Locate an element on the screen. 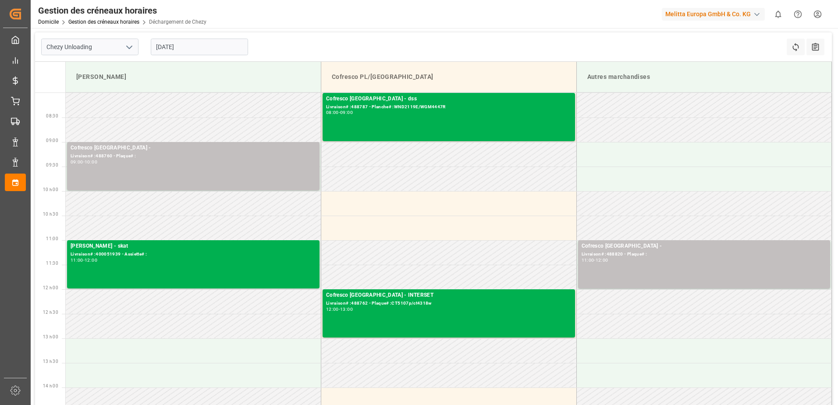  span: 13 h 00 is located at coordinates (50, 337).